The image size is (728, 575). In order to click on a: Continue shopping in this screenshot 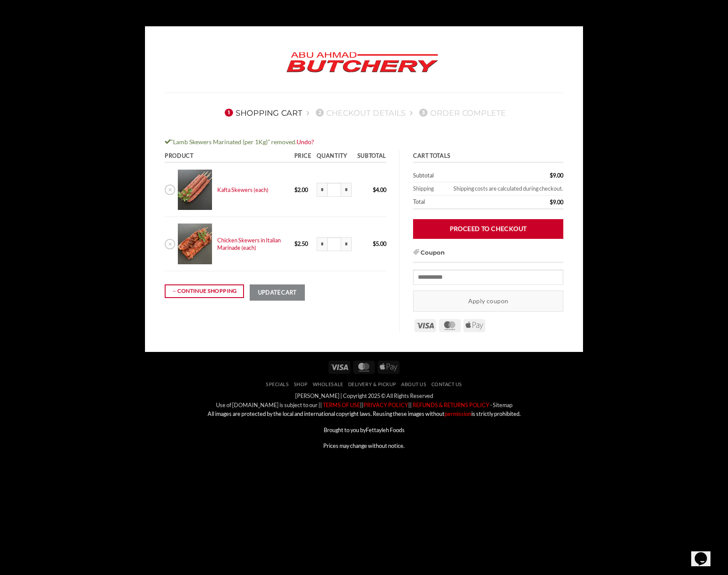, I will do `click(204, 291)`.